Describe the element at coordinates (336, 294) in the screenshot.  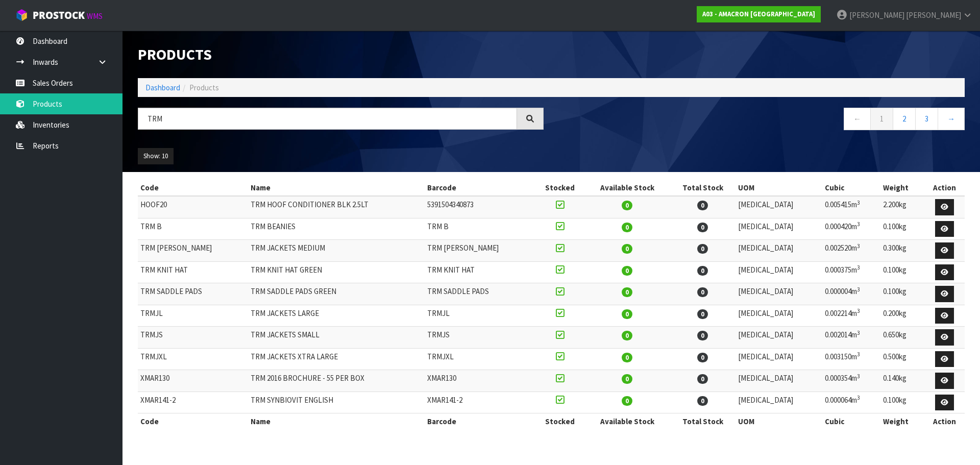
I see `td: TRM SADDLE PADS GREEN` at that location.